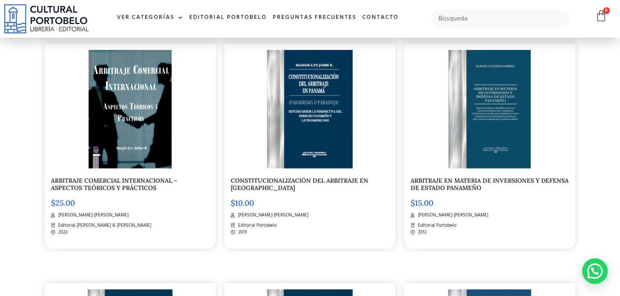 Image resolution: width=620 pixels, height=296 pixels. What do you see at coordinates (228, 18) in the screenshot?
I see `a: Editorial Portobelo` at bounding box center [228, 18].